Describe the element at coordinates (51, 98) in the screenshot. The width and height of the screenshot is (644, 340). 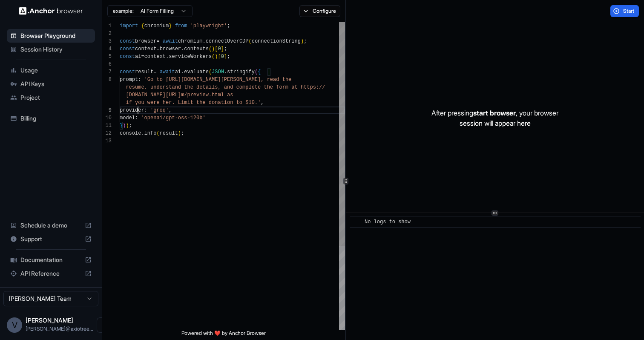
I see `div: Project` at that location.